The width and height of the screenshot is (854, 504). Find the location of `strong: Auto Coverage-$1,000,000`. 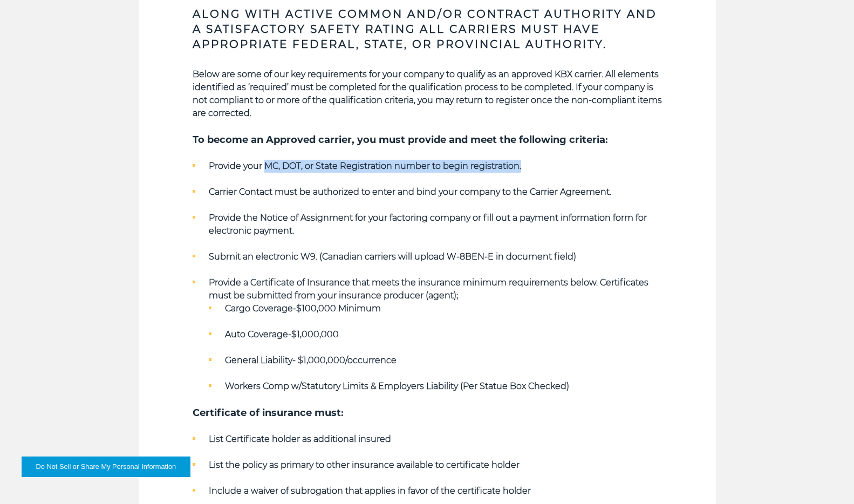

strong: Auto Coverage-$1,000,000 is located at coordinates (281, 334).